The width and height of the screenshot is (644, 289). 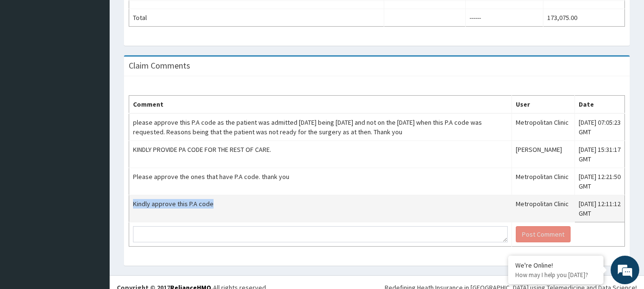 I want to click on td: 173,075.00, so click(x=583, y=18).